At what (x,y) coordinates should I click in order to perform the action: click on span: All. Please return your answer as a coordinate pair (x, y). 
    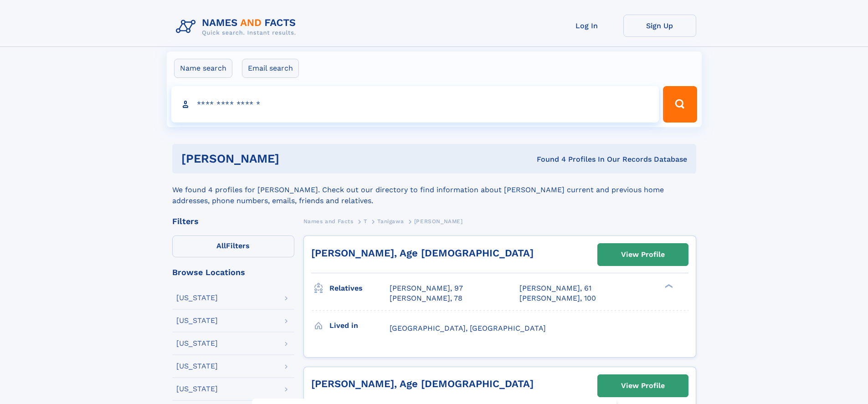
    Looking at the image, I should click on (221, 245).